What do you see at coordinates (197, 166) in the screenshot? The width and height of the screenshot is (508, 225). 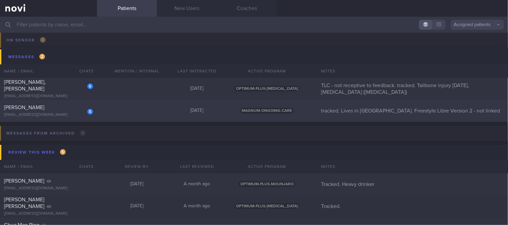 I see `div: Last Reviewed` at bounding box center [197, 166].